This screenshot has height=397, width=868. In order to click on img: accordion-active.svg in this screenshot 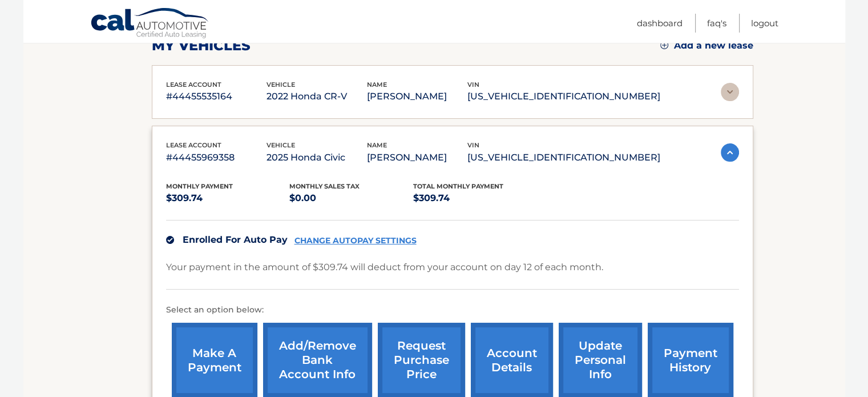, I will do `click(730, 153)`.